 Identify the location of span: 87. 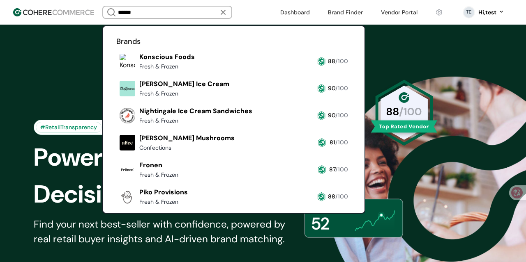
(332, 170).